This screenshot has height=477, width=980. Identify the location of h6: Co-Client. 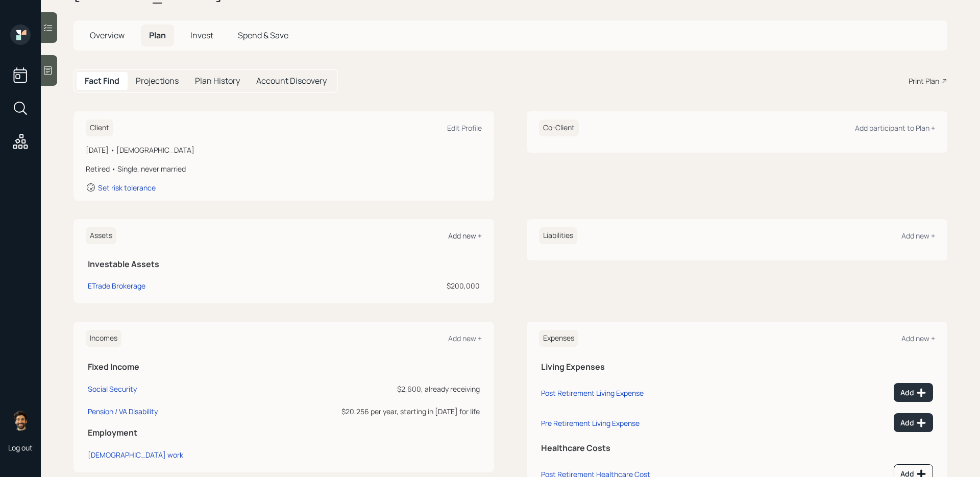
(559, 127).